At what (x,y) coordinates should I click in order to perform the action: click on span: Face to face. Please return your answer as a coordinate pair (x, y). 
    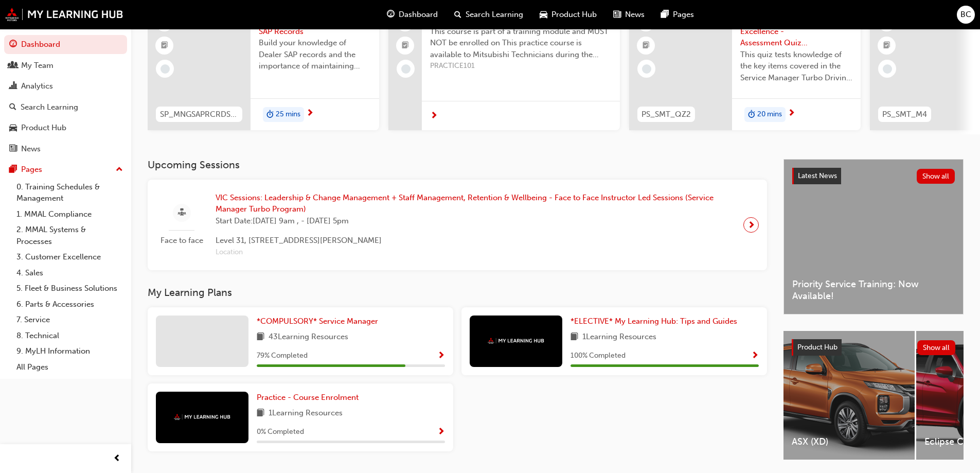
    Looking at the image, I should click on (182, 240).